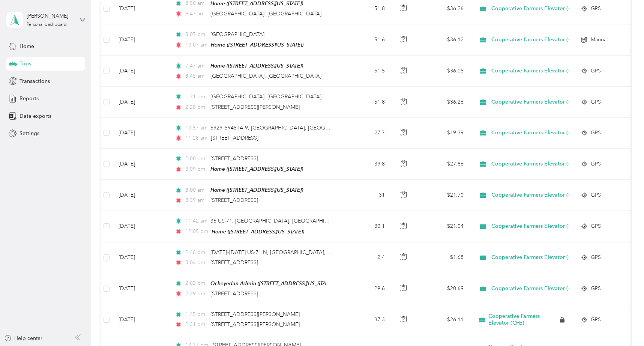 Image resolution: width=644 pixels, height=346 pixels. What do you see at coordinates (366, 320) in the screenshot?
I see `td: 37.3` at bounding box center [366, 320].